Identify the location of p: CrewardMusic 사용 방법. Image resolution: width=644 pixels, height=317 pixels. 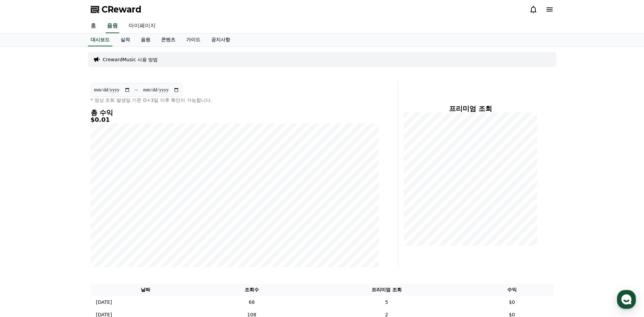
(130, 60).